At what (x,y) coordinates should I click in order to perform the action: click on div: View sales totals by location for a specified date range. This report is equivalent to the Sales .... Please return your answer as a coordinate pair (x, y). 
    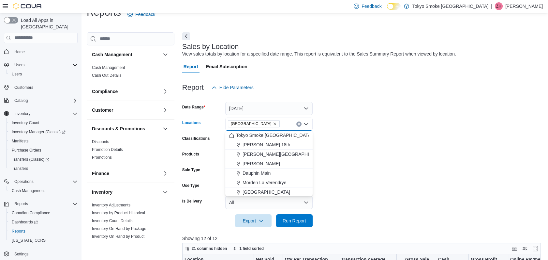
    Looking at the image, I should click on (319, 54).